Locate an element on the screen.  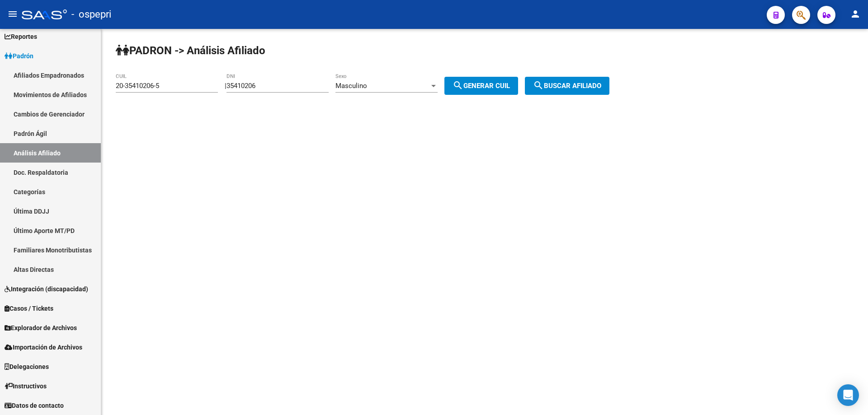
span: Padrón is located at coordinates (19, 56).